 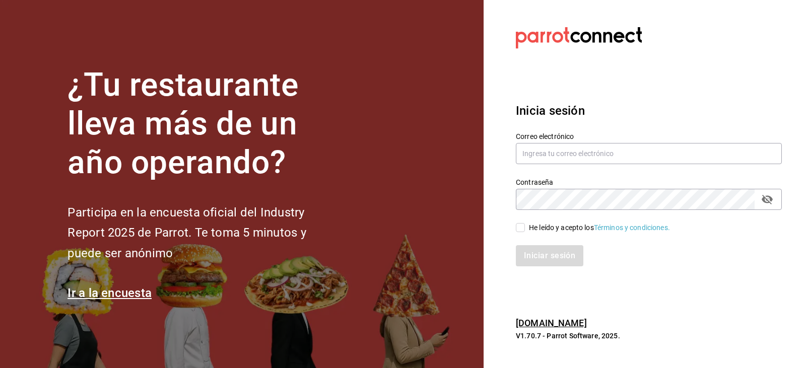 What do you see at coordinates (767, 199) in the screenshot?
I see `button: passwordField` at bounding box center [767, 199].